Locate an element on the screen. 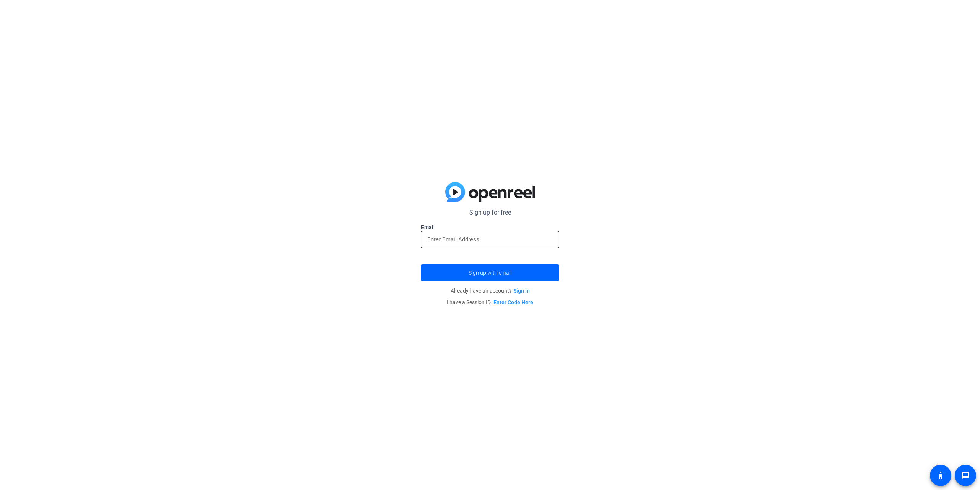  p: Sign up for free is located at coordinates (490, 213).